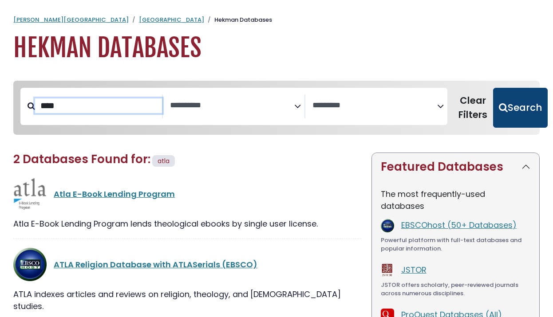  I want to click on nav: breadcrumb, so click(276, 20).